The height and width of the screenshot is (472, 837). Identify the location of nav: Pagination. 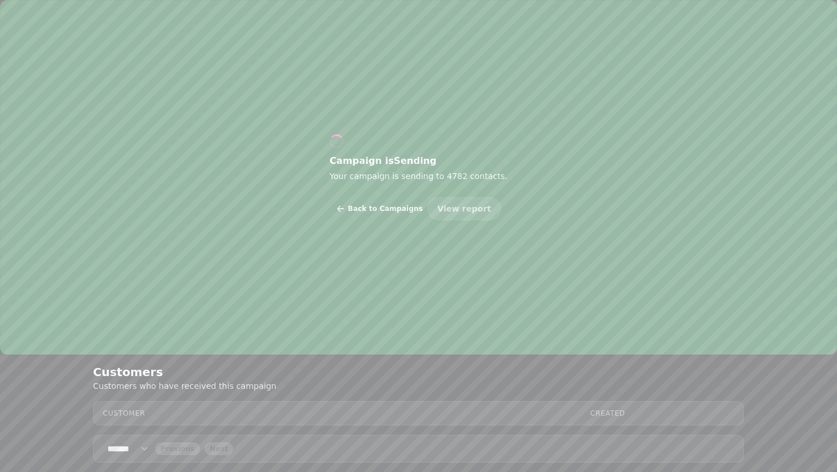
(418, 449).